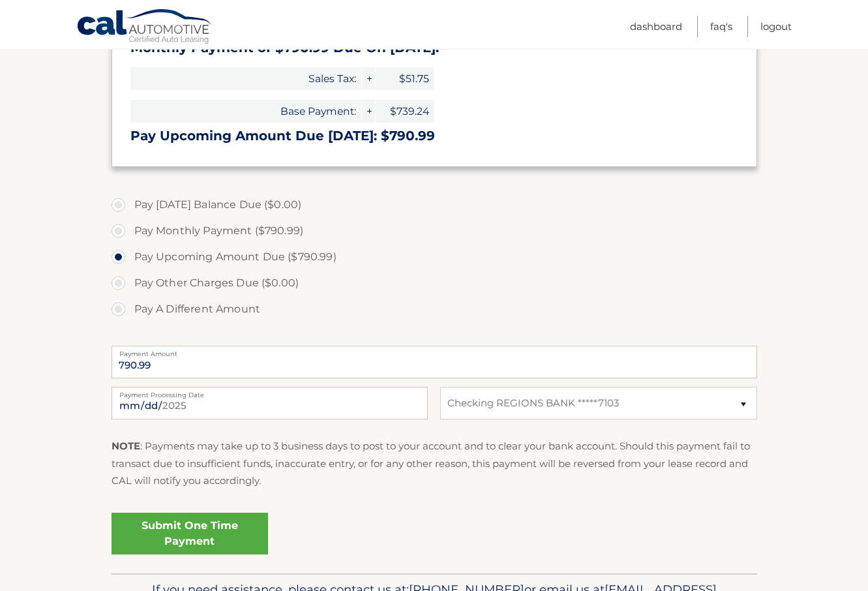 The height and width of the screenshot is (591, 868). I want to click on label: Payment Amount, so click(434, 351).